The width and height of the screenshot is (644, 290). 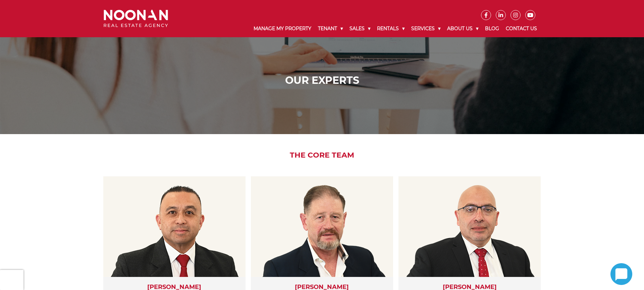 I want to click on a: Blog, so click(x=492, y=29).